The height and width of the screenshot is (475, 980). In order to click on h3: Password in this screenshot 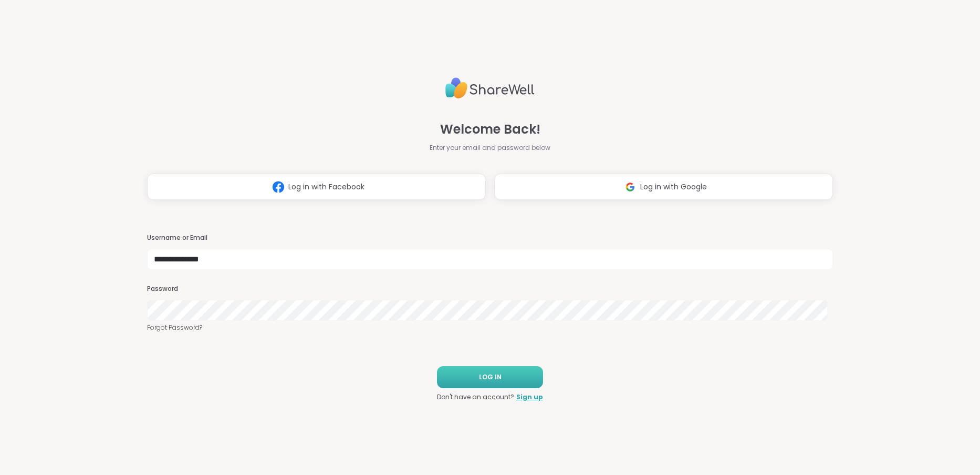, I will do `click(490, 289)`.